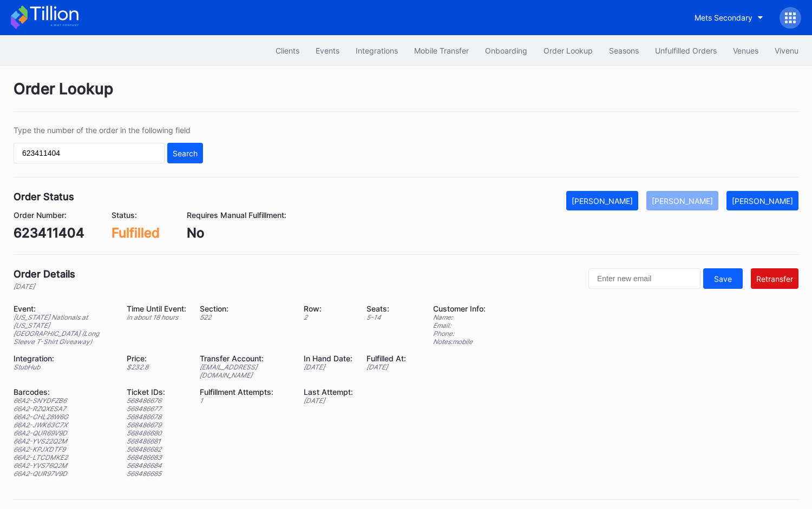 This screenshot has height=509, width=812. I want to click on div: Status:, so click(135, 215).